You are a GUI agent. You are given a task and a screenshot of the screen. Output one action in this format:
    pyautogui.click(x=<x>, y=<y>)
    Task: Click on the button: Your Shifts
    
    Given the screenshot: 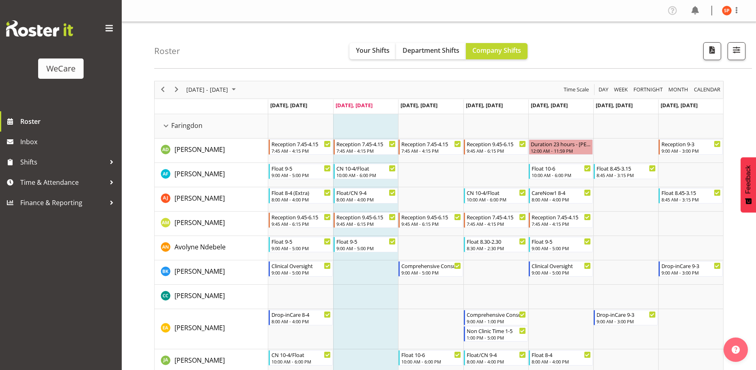 What is the action you would take?
    pyautogui.click(x=372, y=51)
    